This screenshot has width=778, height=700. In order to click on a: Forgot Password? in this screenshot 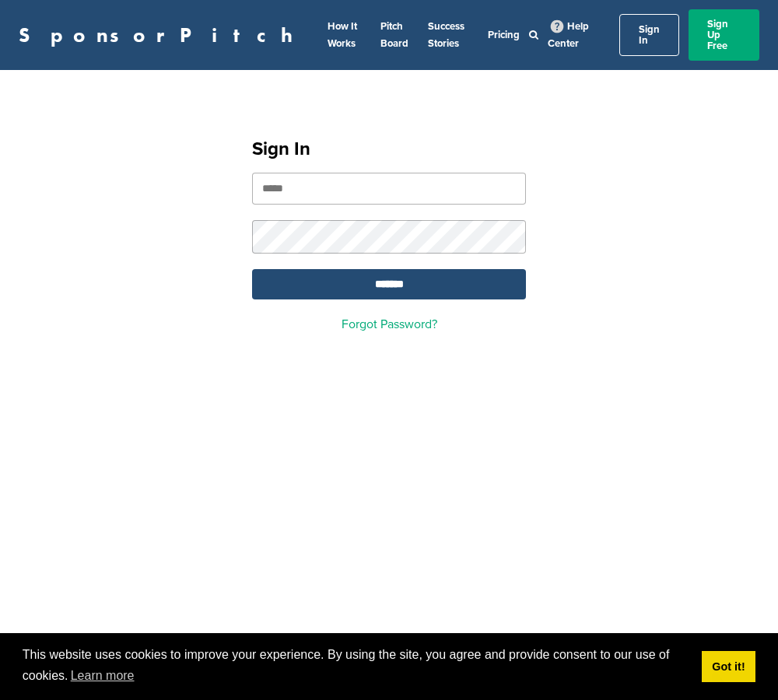, I will do `click(389, 324)`.